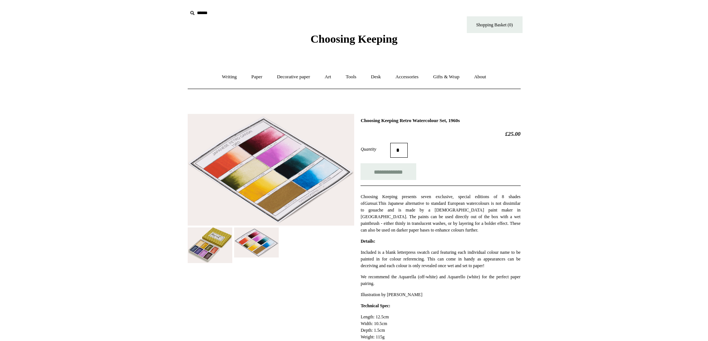 The image size is (708, 341). What do you see at coordinates (229, 77) in the screenshot?
I see `a: Writing` at bounding box center [229, 77].